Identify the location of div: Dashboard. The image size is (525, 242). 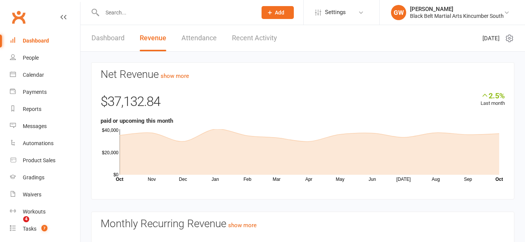
(36, 41).